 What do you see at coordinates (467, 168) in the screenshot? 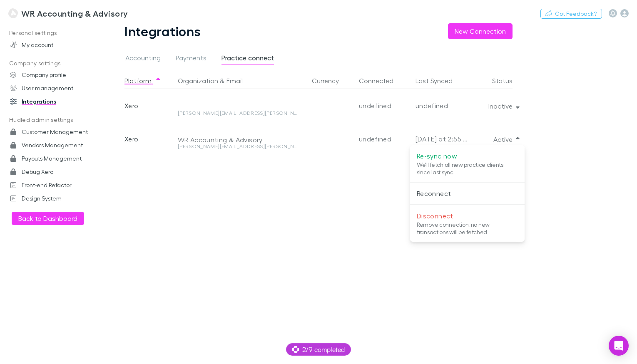
I see `p: We'll fetch all new practice clients since last sync` at bounding box center [467, 168].